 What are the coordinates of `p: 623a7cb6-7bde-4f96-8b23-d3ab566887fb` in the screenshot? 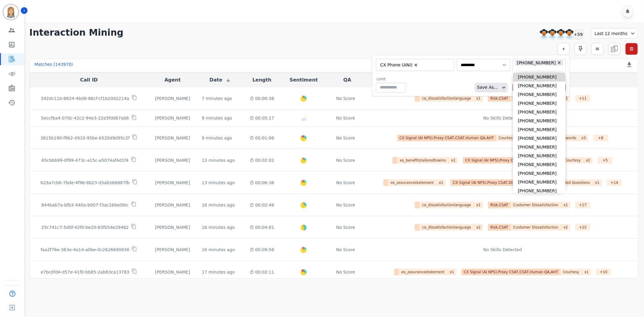 It's located at (85, 183).